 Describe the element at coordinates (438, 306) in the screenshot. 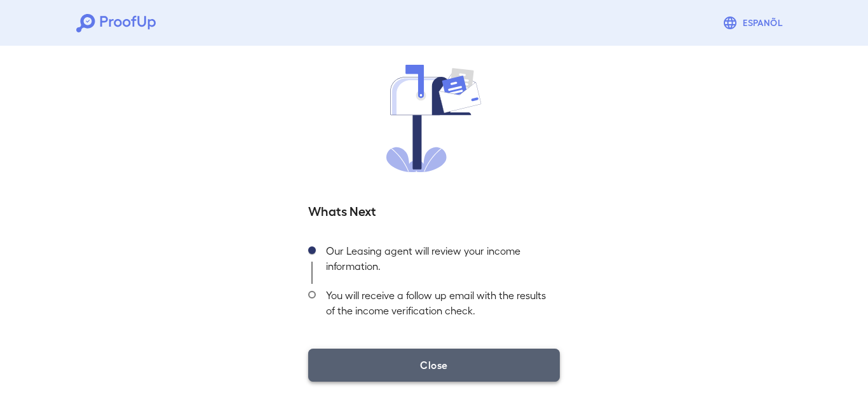

I see `div: You will receive a follow up email with the results of the income verification check.` at that location.